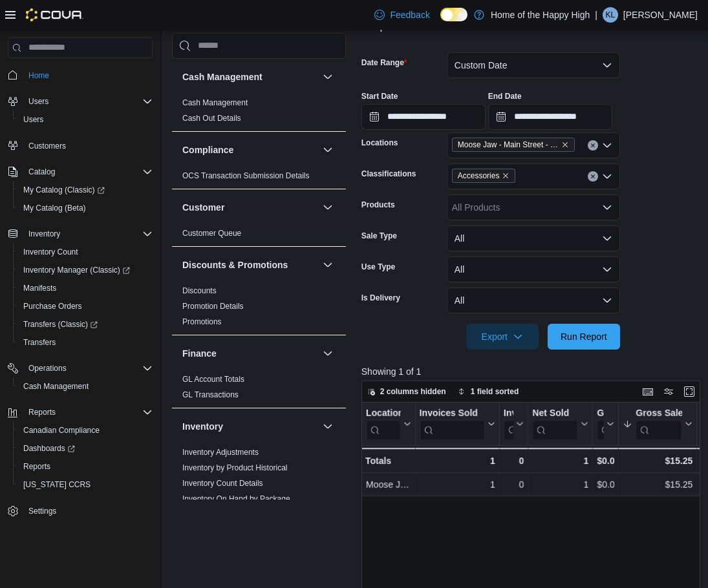  Describe the element at coordinates (389, 423) in the screenshot. I see `button: Location` at that location.